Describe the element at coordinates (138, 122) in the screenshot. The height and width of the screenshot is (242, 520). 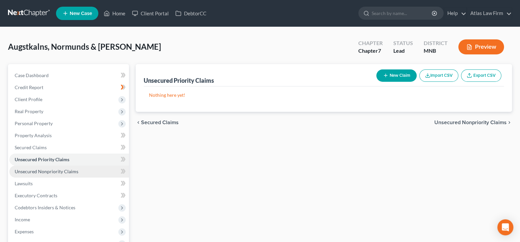
I see `i: chevron_left` at that location.